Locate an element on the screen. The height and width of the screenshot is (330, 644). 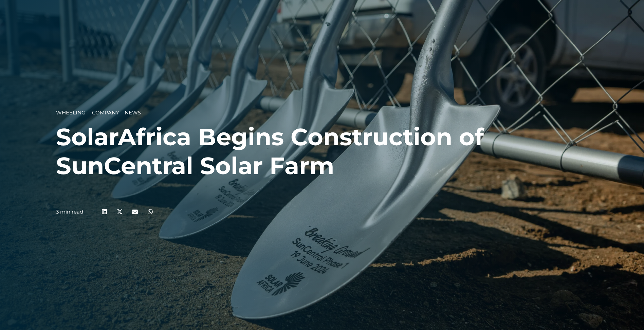
p: 3 min read is located at coordinates (70, 212).